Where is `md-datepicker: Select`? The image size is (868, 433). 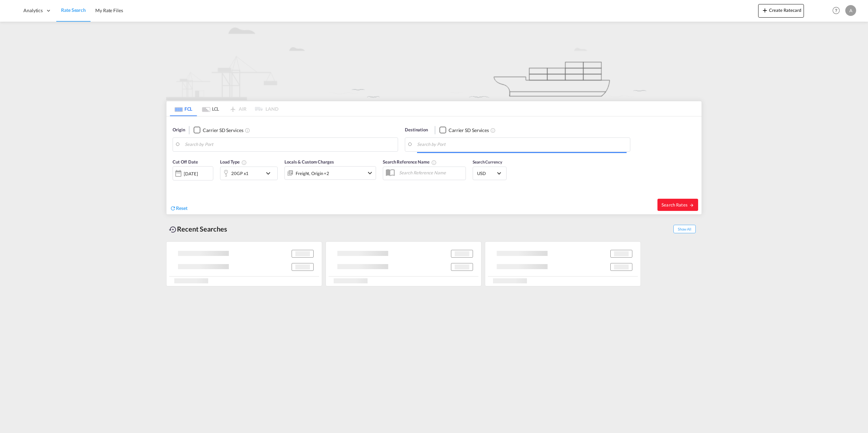
md-datepicker: Select is located at coordinates (175, 184).